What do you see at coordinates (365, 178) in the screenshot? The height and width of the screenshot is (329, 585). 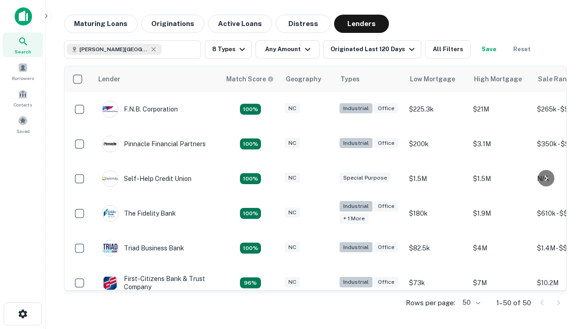 I see `div: Special Purpose` at bounding box center [365, 178].